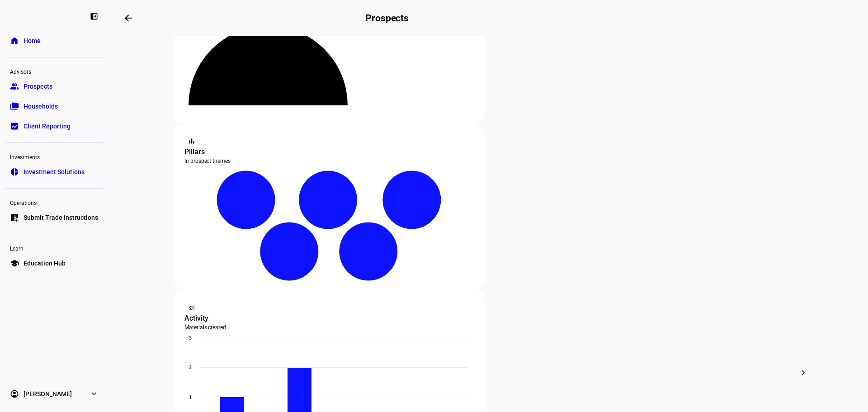  What do you see at coordinates (190, 397) in the screenshot?
I see `text: 1` at bounding box center [190, 397].